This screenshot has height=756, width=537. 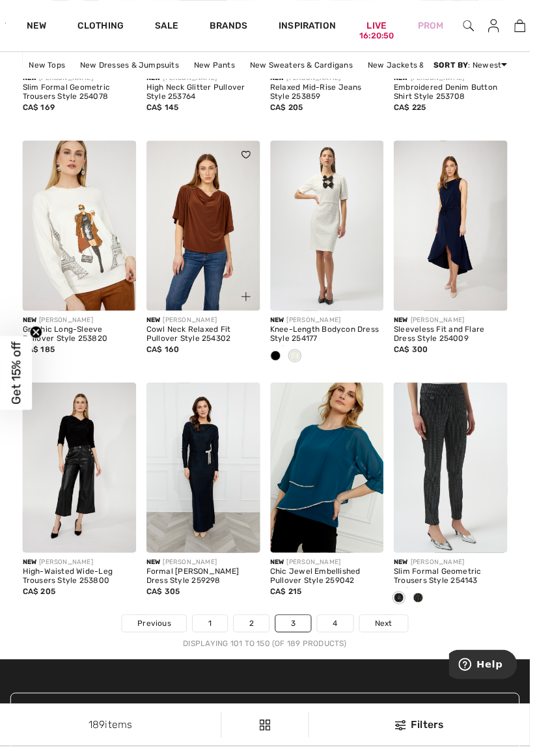 I want to click on a: Next, so click(x=389, y=632).